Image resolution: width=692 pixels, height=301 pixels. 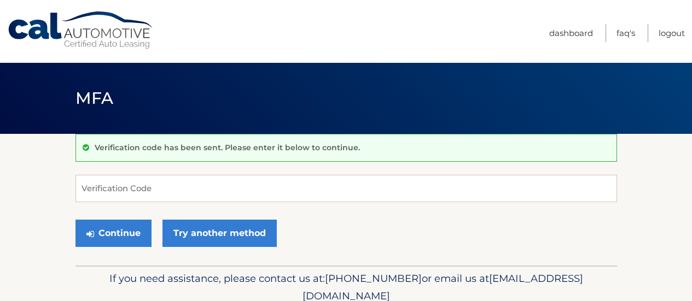 I want to click on a: Try another method, so click(x=219, y=234).